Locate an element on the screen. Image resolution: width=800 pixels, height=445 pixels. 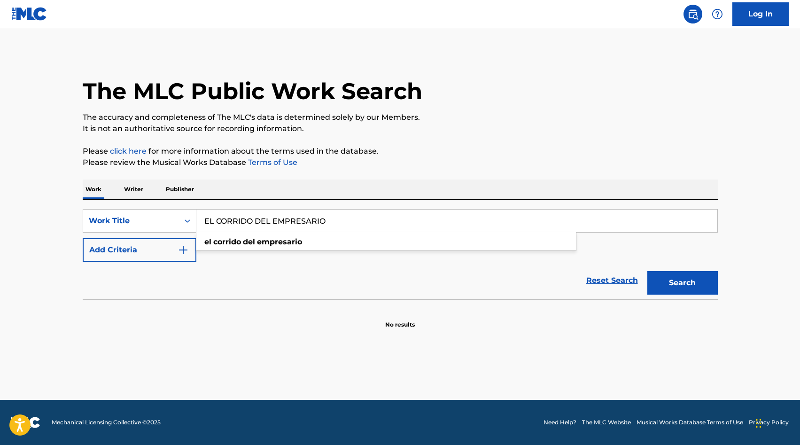
p: The accuracy and completeness of The MLC's data is determined solely by our Members. is located at coordinates (400, 117).